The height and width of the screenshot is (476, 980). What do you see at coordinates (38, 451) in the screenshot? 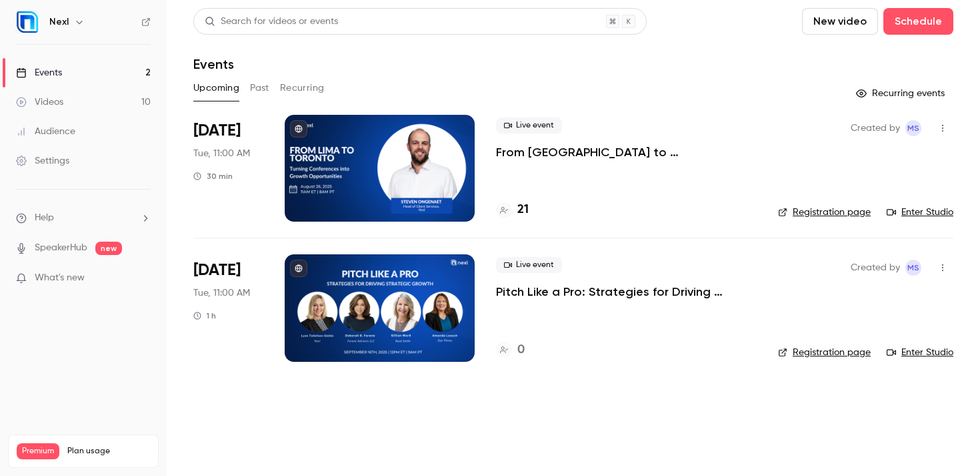
I see `span: Premium` at bounding box center [38, 451].